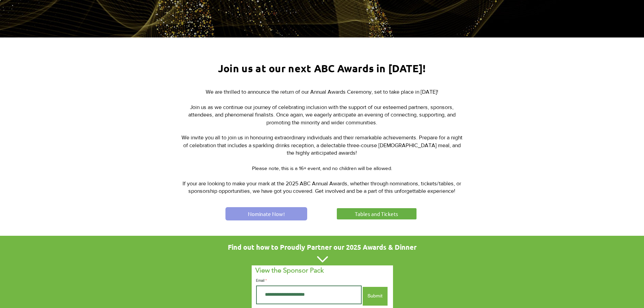 The height and width of the screenshot is (308, 644). I want to click on span: Submit, so click(375, 296).